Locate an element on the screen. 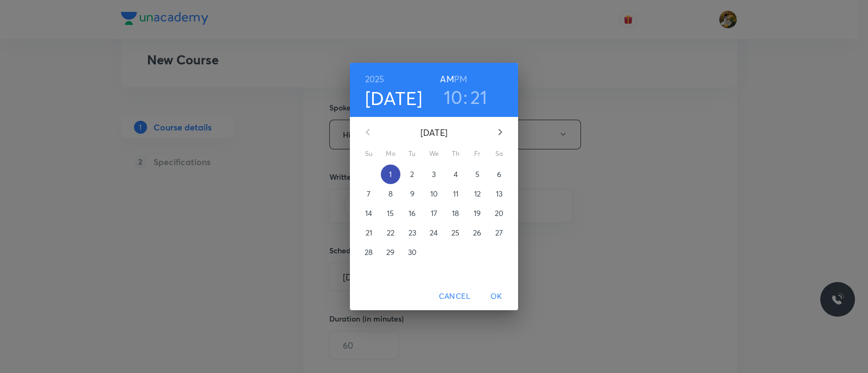  p: 30 is located at coordinates (412, 253).